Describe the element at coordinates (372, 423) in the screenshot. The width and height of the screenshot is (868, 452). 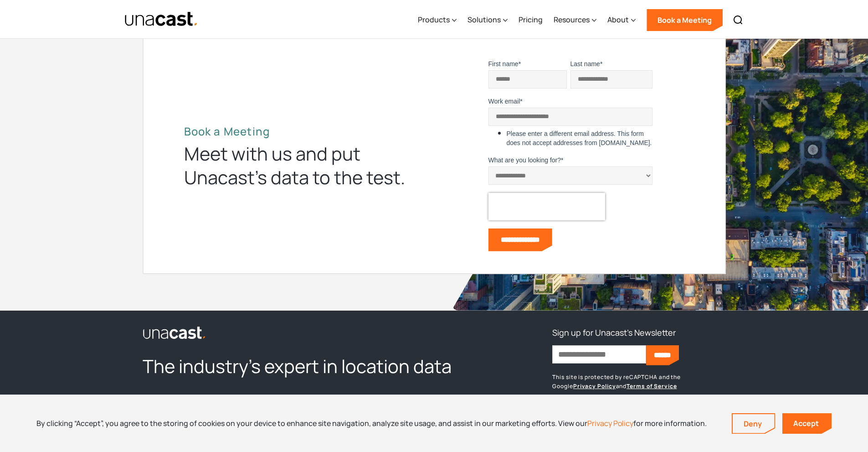
I see `div: By clicking “Accept”, you agree to the storing of cookies on your device to enhance site navigati...` at that location.